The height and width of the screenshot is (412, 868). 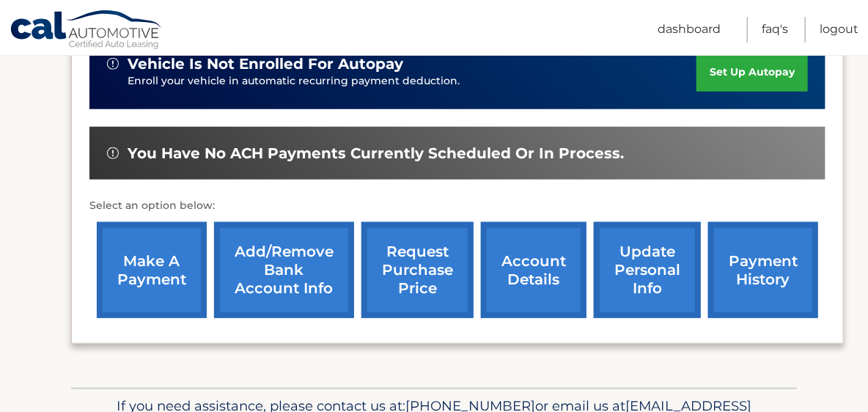 I want to click on p: Select an option below:, so click(x=457, y=206).